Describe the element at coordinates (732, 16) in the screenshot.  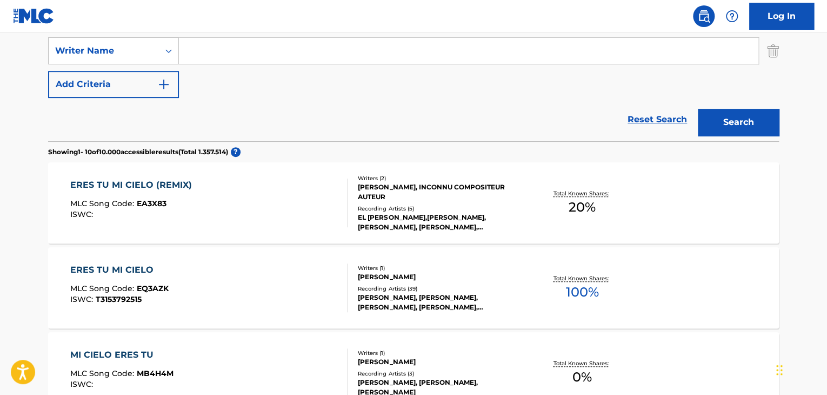
I see `div: Help` at that location.